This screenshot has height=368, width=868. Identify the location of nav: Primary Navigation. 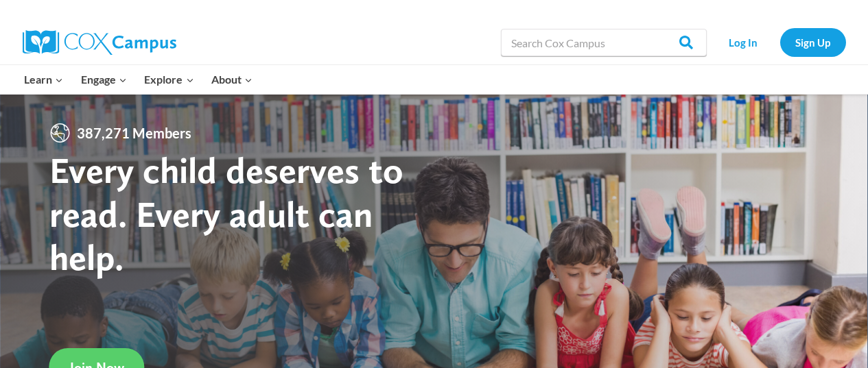
(139, 80).